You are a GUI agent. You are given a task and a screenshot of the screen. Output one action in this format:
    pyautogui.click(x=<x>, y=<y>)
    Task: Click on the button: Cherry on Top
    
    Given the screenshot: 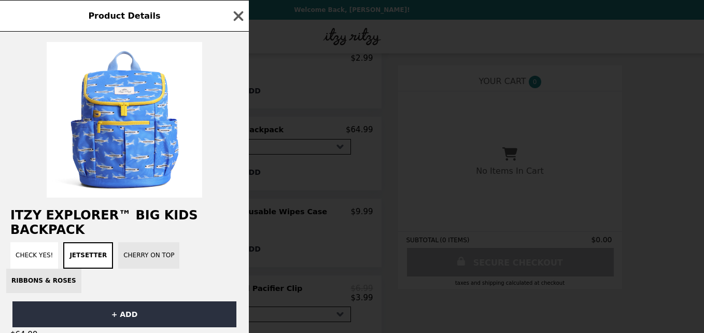 What is the action you would take?
    pyautogui.click(x=149, y=255)
    